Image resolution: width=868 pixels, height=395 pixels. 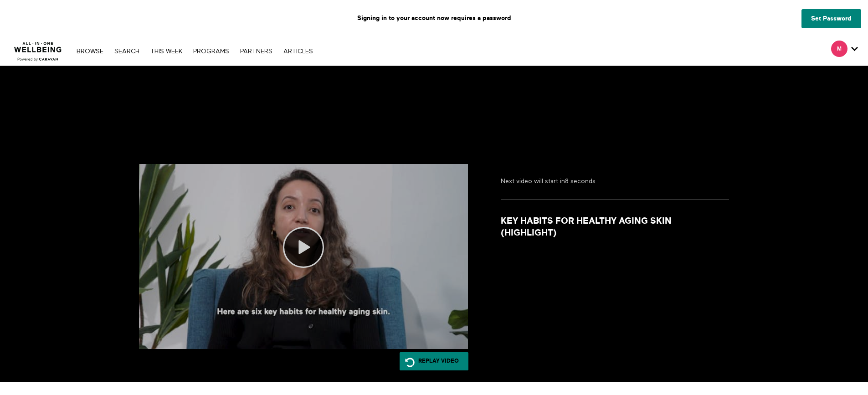 What do you see at coordinates (615, 227) in the screenshot?
I see `strong: Key Habits For Healthy Aging Skin (Highlight)` at bounding box center [615, 227].